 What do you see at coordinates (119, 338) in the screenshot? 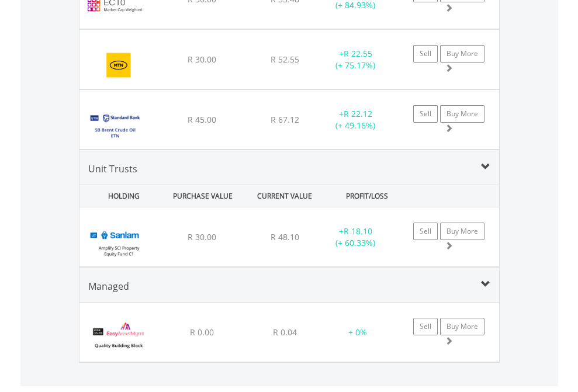
I see `img: EMPBundle_Dividend.png` at bounding box center [119, 338].